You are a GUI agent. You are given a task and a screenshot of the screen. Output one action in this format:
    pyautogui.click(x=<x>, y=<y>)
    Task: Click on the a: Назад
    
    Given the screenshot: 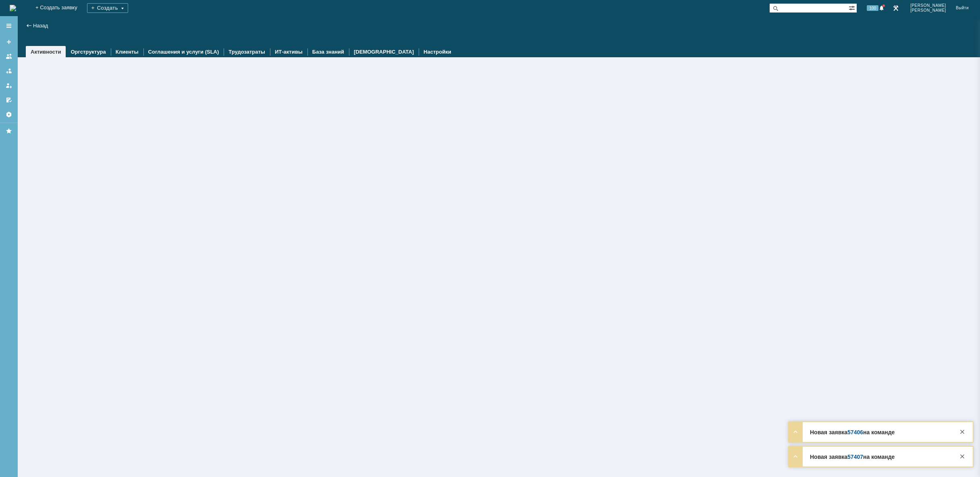 What is the action you would take?
    pyautogui.click(x=41, y=25)
    